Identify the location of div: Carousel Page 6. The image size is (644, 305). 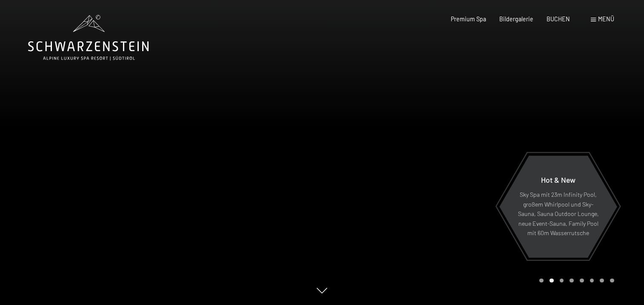
(592, 281).